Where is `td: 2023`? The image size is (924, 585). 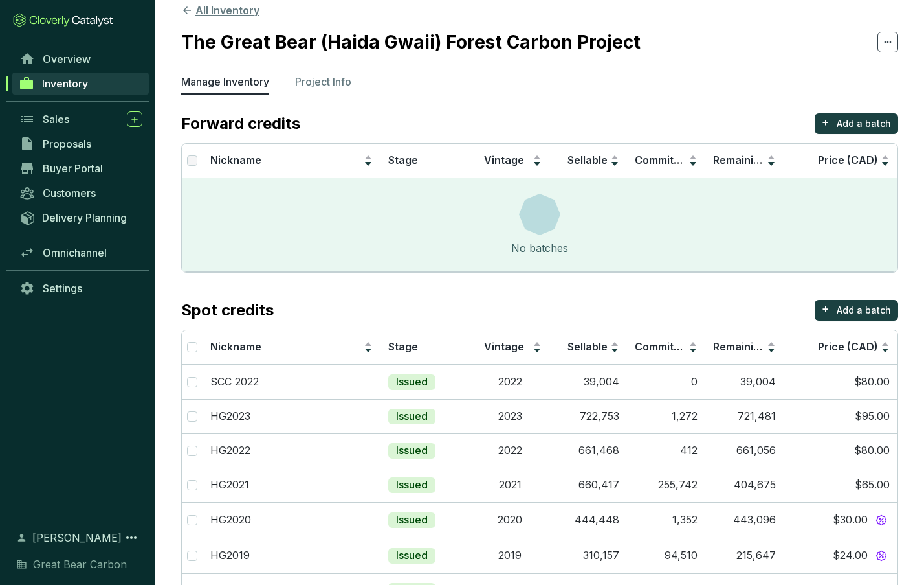
td: 2023 is located at coordinates (510, 416).